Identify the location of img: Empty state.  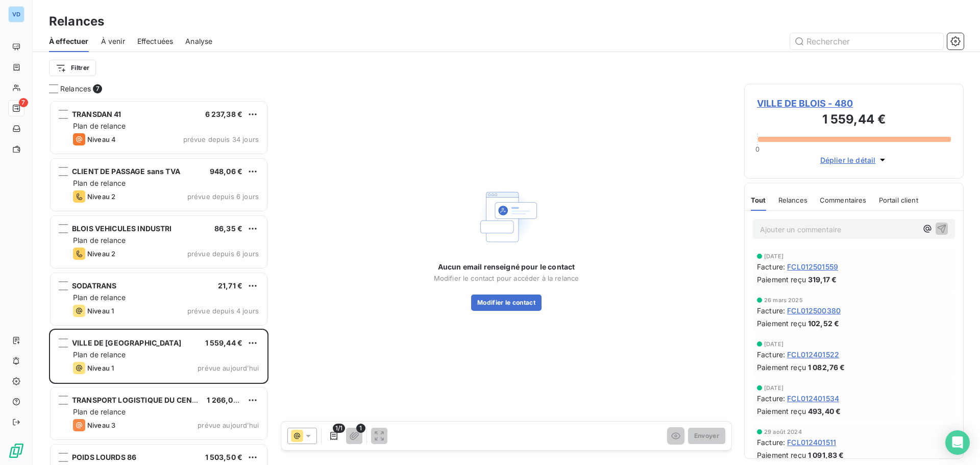
(506, 217).